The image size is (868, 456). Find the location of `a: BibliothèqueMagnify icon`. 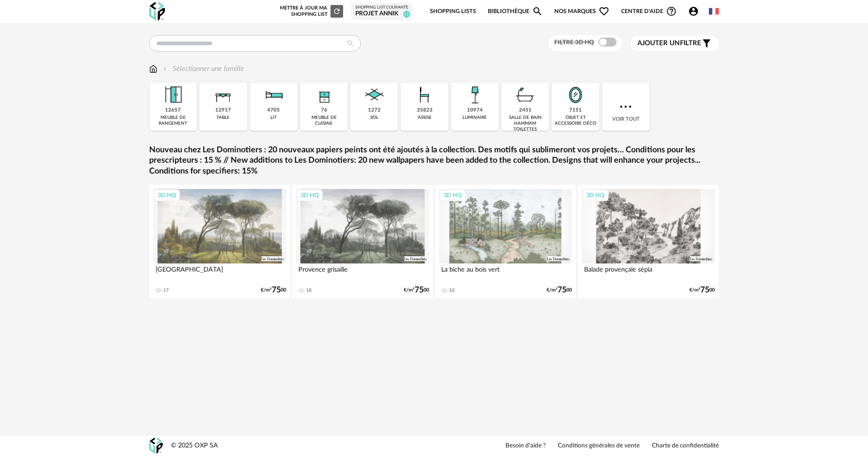

a: BibliothèqueMagnify icon is located at coordinates (515, 12).